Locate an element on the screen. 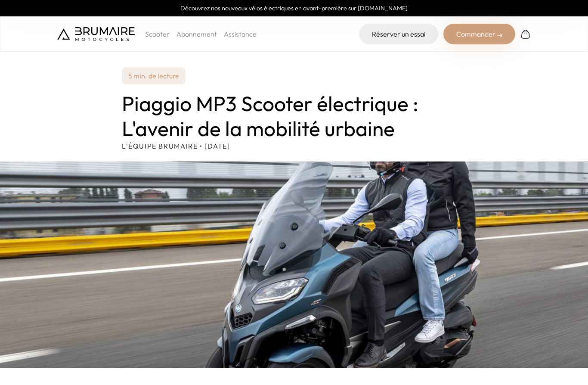 The image size is (588, 385). img: right-arrow-2.png is located at coordinates (500, 35).